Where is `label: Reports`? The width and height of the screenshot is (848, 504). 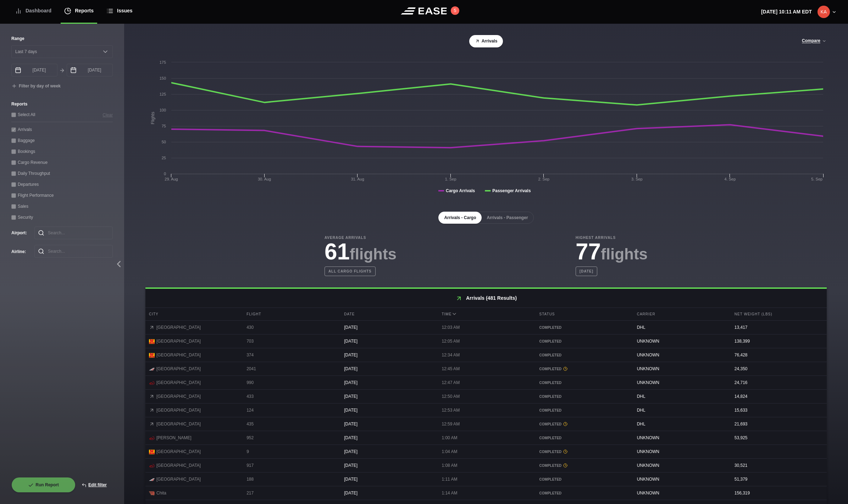
label: Reports is located at coordinates (62, 104).